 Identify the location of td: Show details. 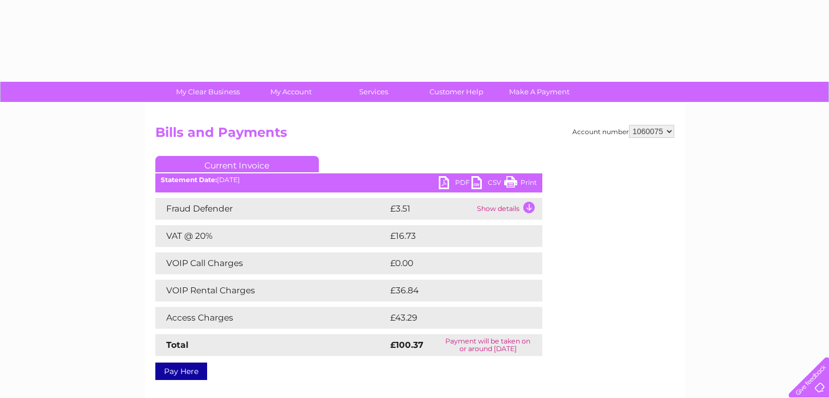
(508, 209).